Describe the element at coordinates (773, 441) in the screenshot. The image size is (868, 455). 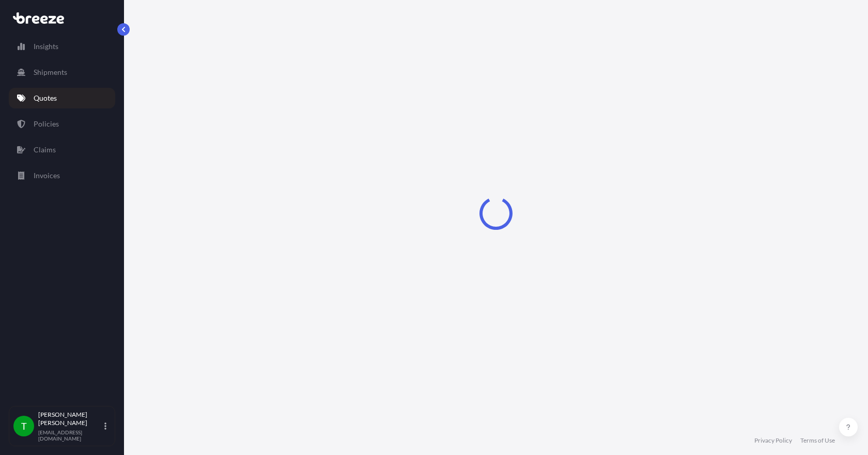
I see `p: Privacy Policy` at that location.